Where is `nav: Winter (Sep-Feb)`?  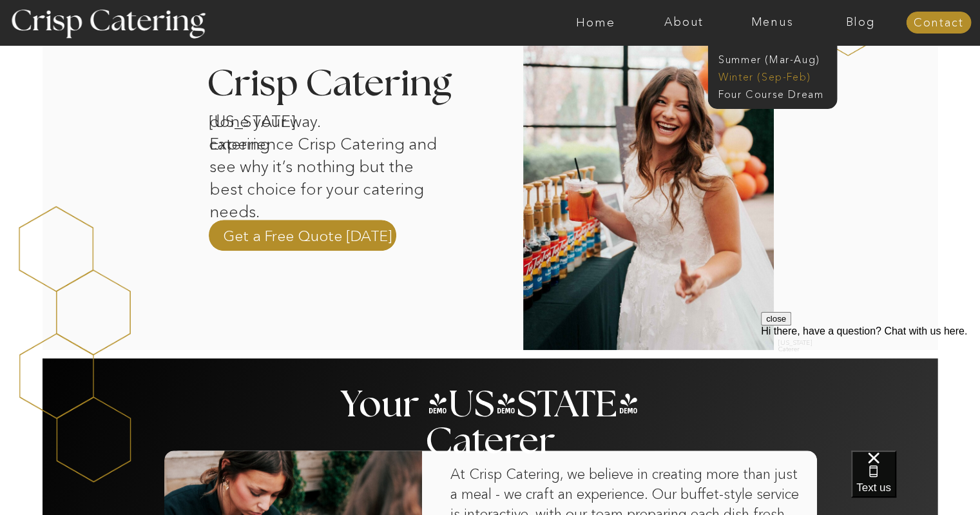
nav: Winter (Sep-Feb) is located at coordinates (771, 75).